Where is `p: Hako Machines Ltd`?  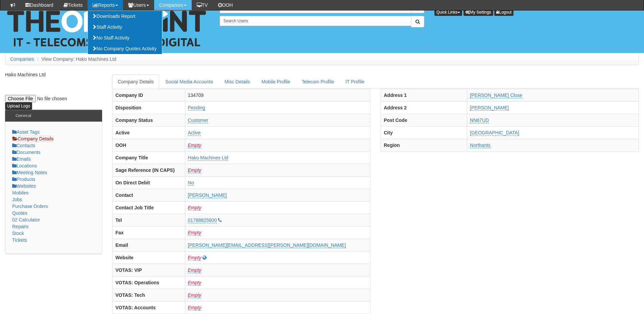 p: Hako Machines Ltd is located at coordinates (53, 75).